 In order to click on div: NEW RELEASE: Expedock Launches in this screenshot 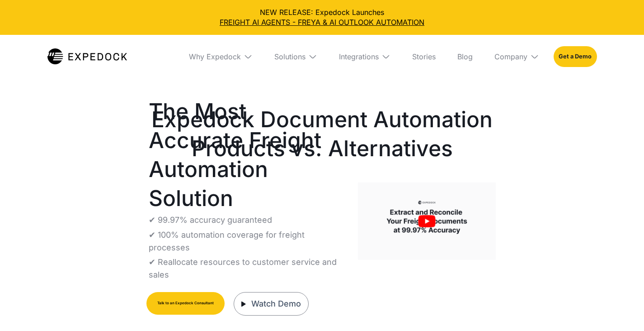, I will do `click(322, 17)`.